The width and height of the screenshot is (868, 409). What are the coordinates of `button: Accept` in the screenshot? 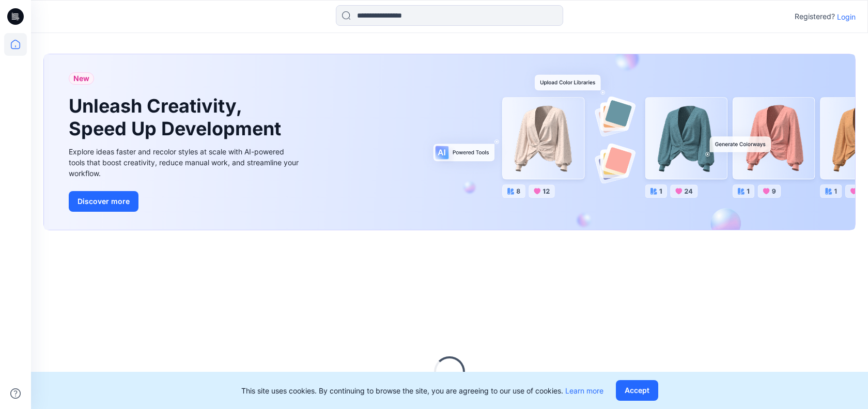 It's located at (637, 390).